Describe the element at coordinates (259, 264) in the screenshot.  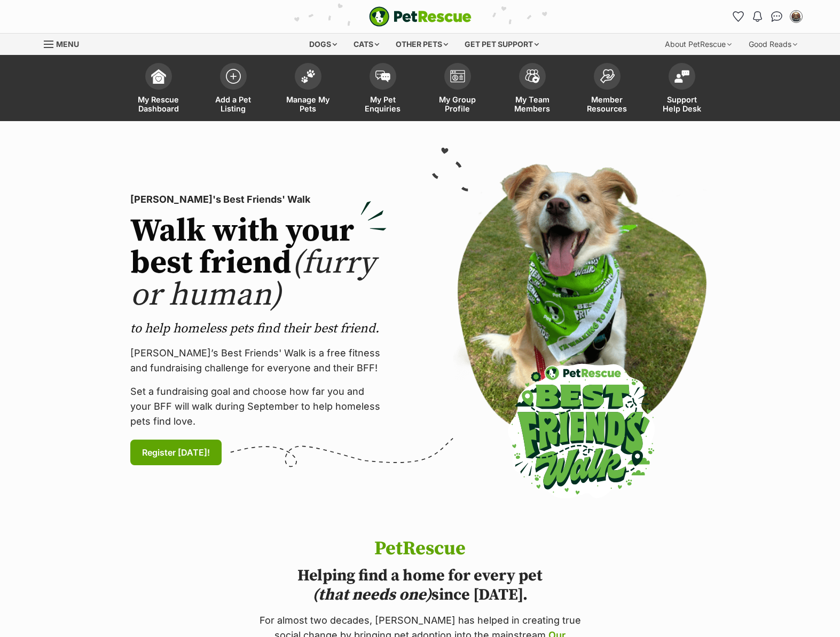
I see `h2: Walk with your best friend` at that location.